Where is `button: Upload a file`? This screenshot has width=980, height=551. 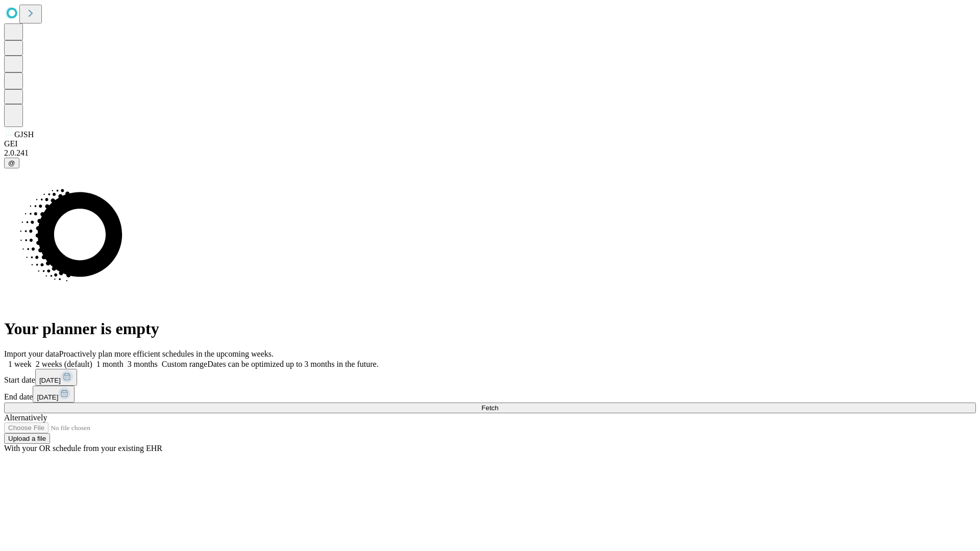 button: Upload a file is located at coordinates (27, 439).